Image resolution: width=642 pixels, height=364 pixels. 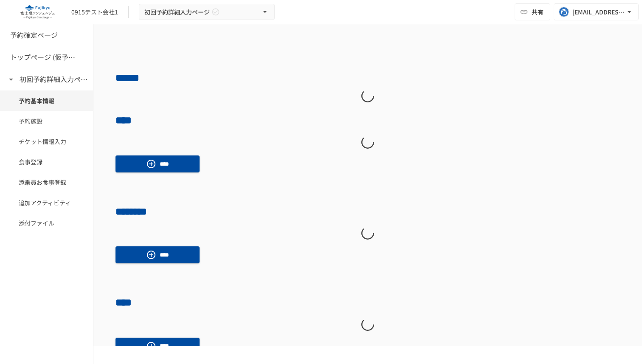 I want to click on span: 食事登録, so click(x=46, y=162).